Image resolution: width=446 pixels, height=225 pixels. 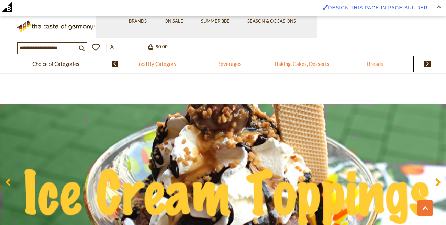 I want to click on a: Baking, Cakes, Desserts, so click(x=302, y=64).